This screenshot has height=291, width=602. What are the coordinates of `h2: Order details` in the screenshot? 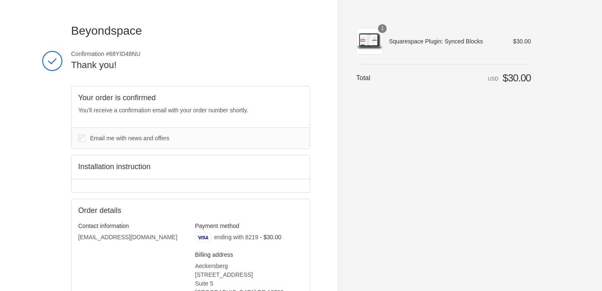 It's located at (134, 211).